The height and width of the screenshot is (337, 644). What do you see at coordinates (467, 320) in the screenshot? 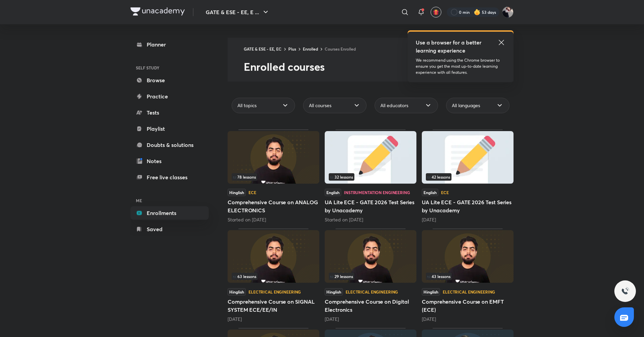
I see `div: 8 months ago` at bounding box center [467, 320].